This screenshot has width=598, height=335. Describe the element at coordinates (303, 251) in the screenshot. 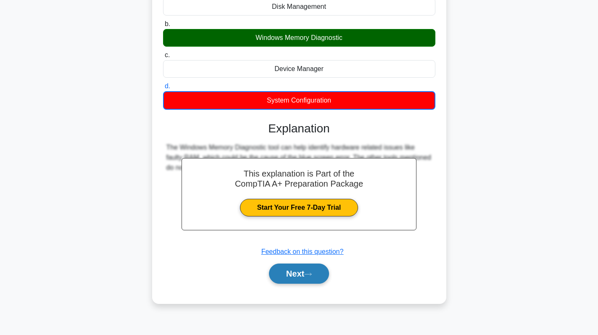

I see `u: Feedback on this question?` at that location.